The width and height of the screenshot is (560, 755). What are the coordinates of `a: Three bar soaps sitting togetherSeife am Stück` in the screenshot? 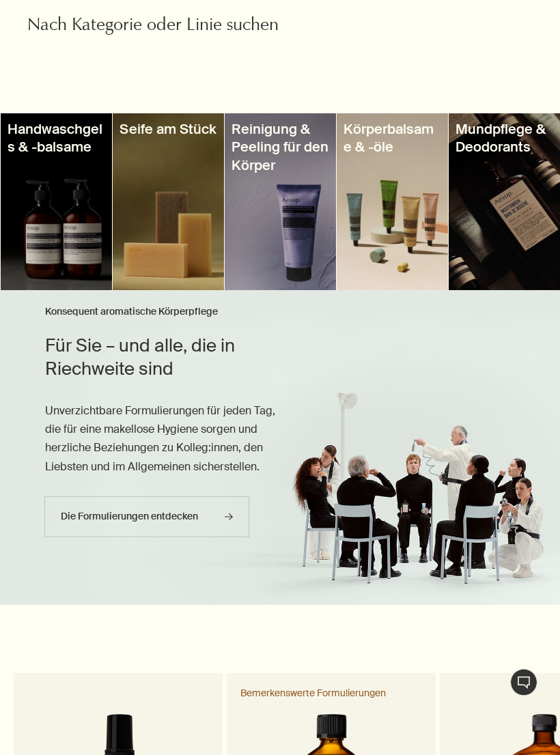 It's located at (168, 202).